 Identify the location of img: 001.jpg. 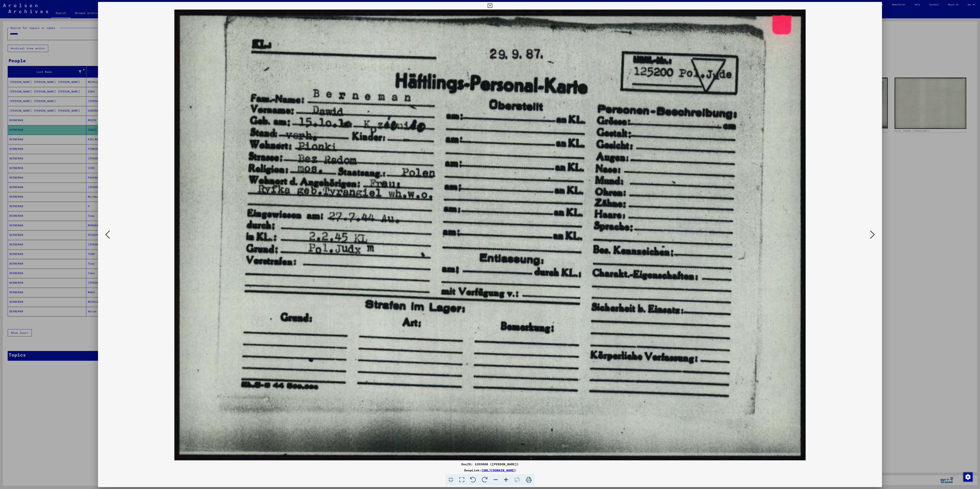
(490, 235).